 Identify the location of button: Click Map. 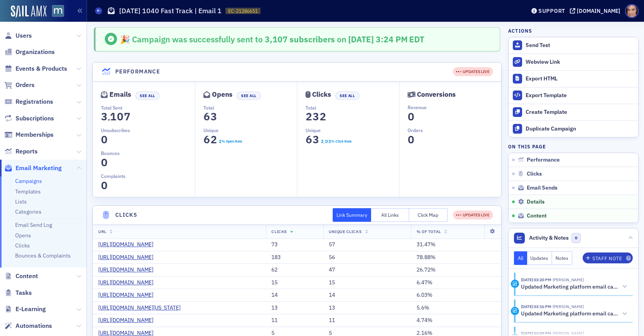
(428, 214).